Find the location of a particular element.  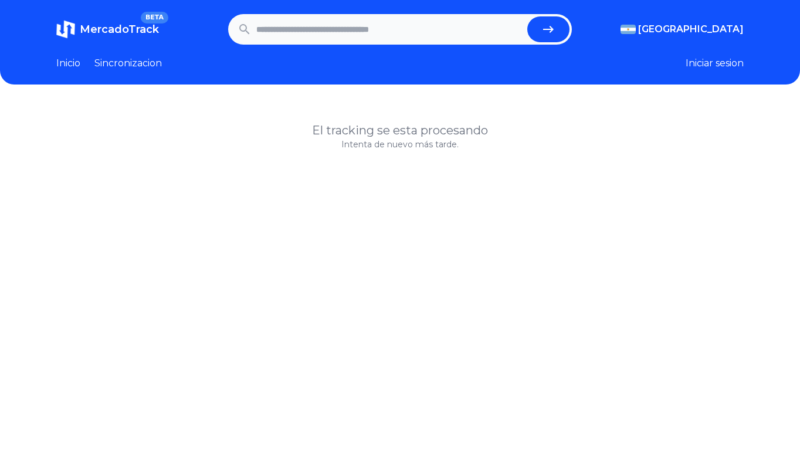

h1: El tracking se esta procesando is located at coordinates (400, 130).